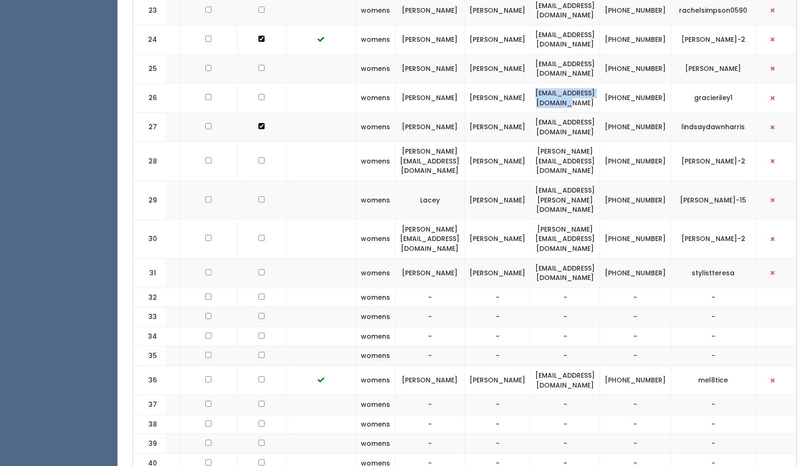 Image resolution: width=812 pixels, height=466 pixels. I want to click on td: mel8tice, so click(713, 381).